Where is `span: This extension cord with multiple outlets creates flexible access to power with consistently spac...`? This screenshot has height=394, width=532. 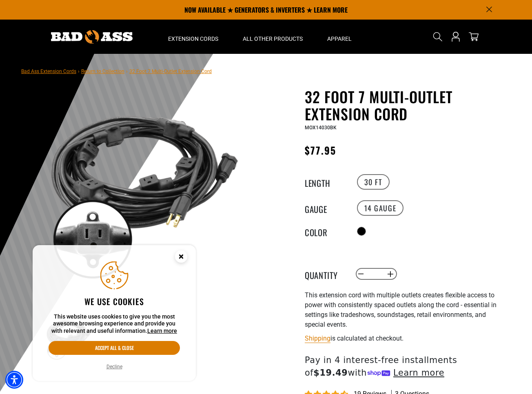
span: This extension cord with multiple outlets creates flexible access to power with consistently spac... is located at coordinates (401, 309).